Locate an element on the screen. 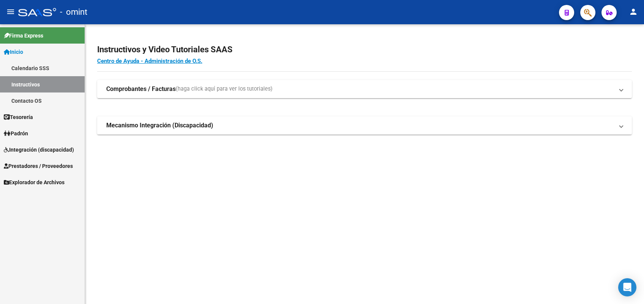 This screenshot has width=644, height=304. div: Open Intercom Messenger is located at coordinates (627, 287).